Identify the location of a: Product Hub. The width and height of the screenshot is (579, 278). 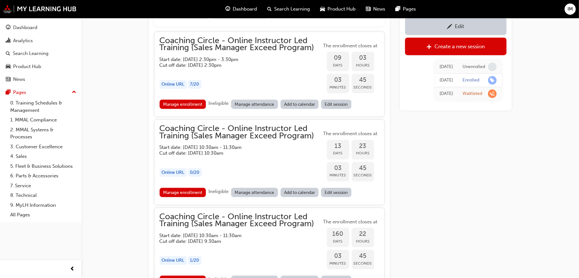
(41, 66).